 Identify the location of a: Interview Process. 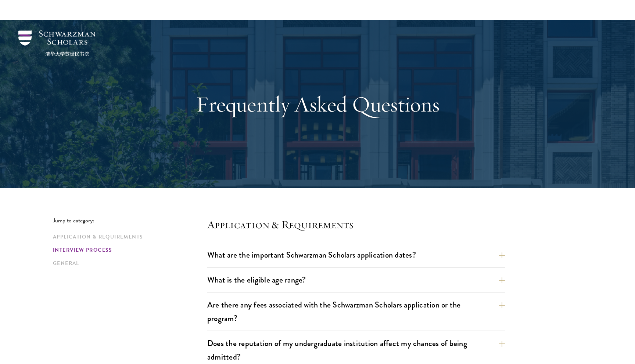
(128, 250).